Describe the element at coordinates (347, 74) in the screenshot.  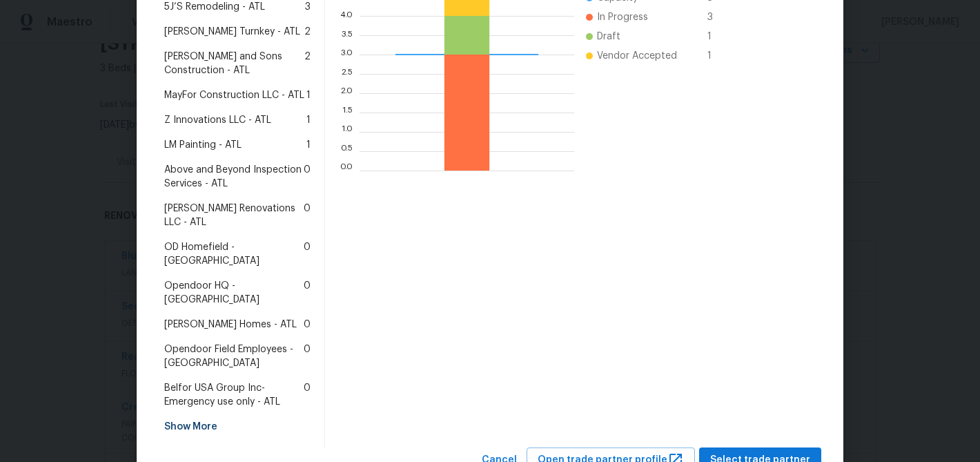
I see `text: 2.5` at that location.